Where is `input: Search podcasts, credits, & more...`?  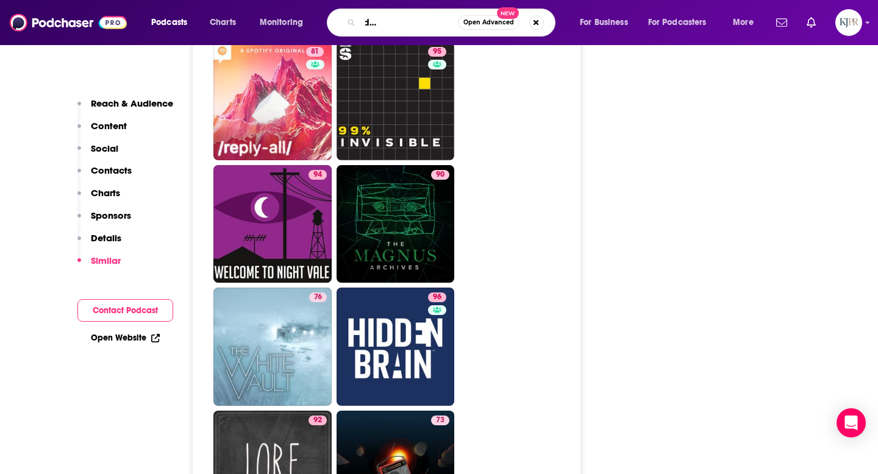 input: Search podcasts, credits, & more... is located at coordinates (409, 23).